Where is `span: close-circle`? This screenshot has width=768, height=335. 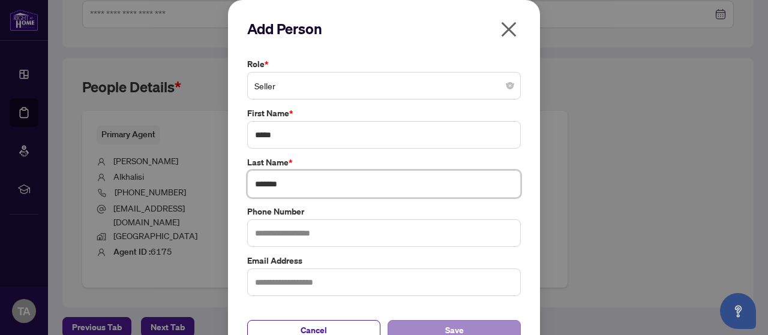
span: close-circle is located at coordinates (510, 86).